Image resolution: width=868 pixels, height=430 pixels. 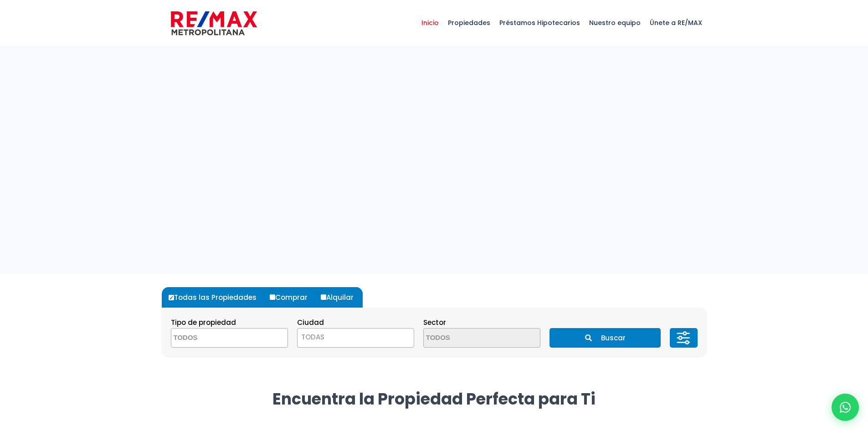 What do you see at coordinates (292, 297) in the screenshot?
I see `label: Comprar` at bounding box center [292, 297].